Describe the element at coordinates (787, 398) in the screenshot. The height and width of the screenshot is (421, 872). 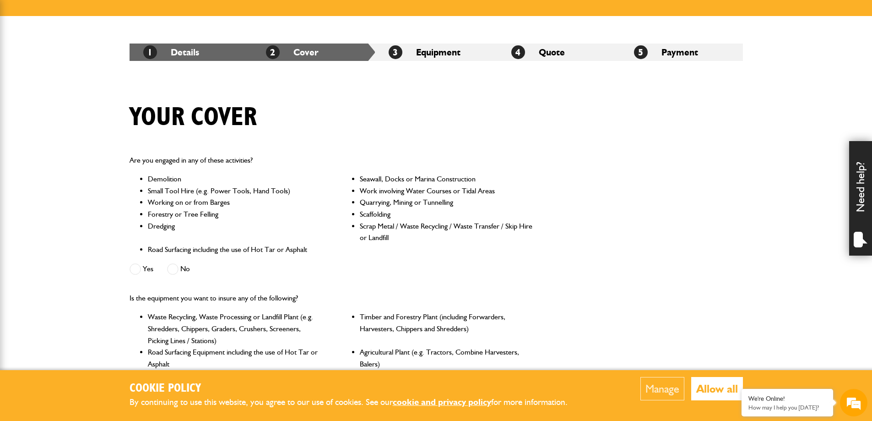
I see `div: We're Online!` at that location.